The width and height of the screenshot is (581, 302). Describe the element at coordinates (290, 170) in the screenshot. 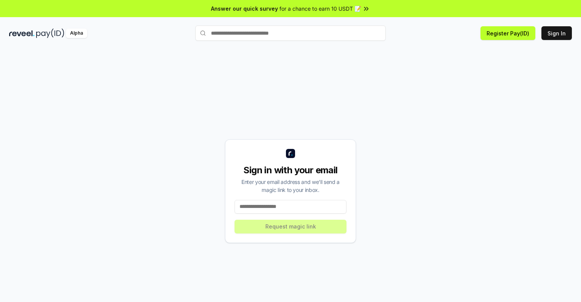

I see `div: Sign in with your email` at that location.